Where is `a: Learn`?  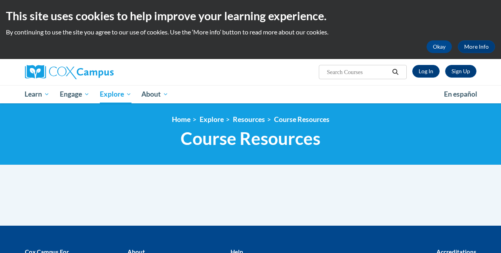
a: Learn is located at coordinates (37, 94).